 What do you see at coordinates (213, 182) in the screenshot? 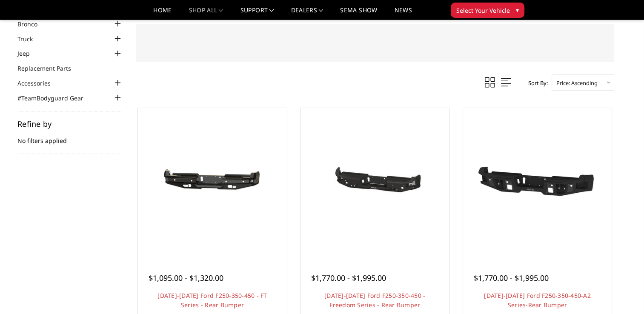
I see `a: 2023-2025 Ford F250-350-450 - FT Series - Rear Bumper` at bounding box center [213, 182].